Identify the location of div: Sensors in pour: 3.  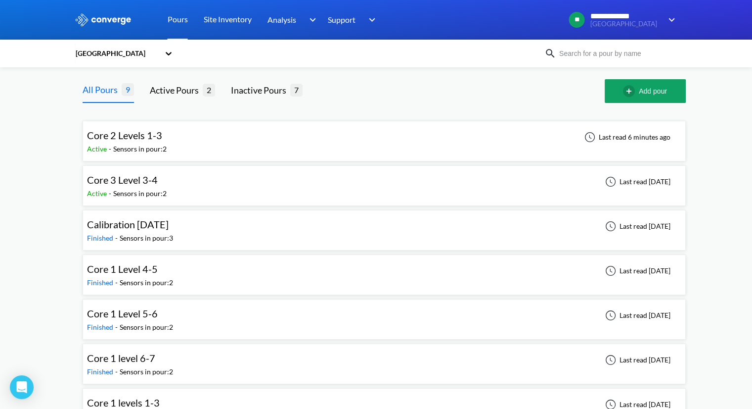
(146, 238).